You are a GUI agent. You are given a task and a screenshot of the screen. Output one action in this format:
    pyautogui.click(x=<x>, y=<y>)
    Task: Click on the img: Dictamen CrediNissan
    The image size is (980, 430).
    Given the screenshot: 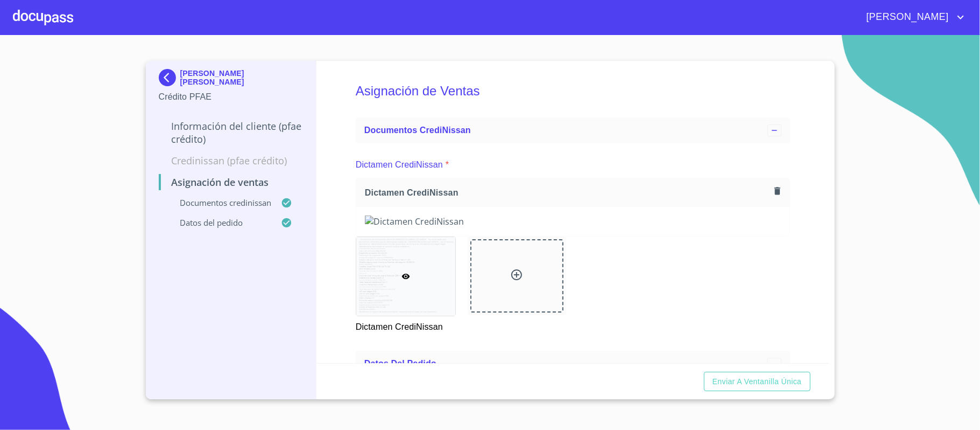 What is the action you would take?
    pyautogui.click(x=573, y=221)
    